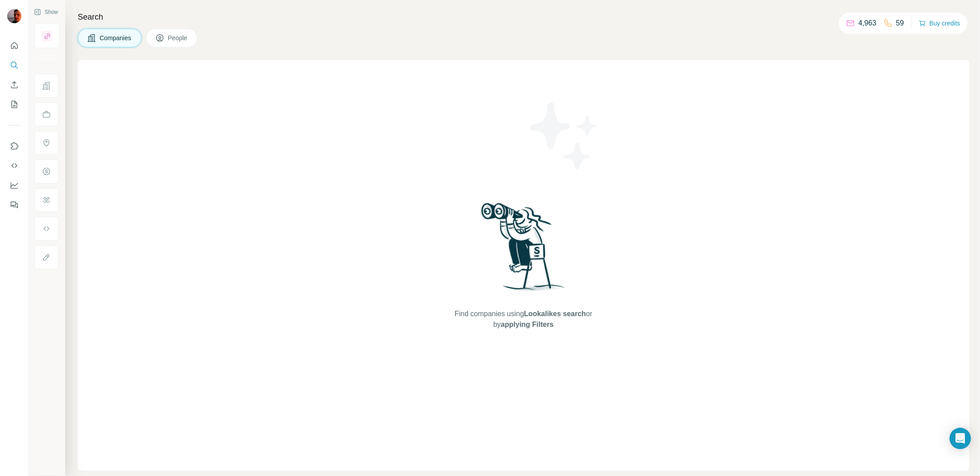  I want to click on div: Open Intercom Messenger, so click(961, 439).